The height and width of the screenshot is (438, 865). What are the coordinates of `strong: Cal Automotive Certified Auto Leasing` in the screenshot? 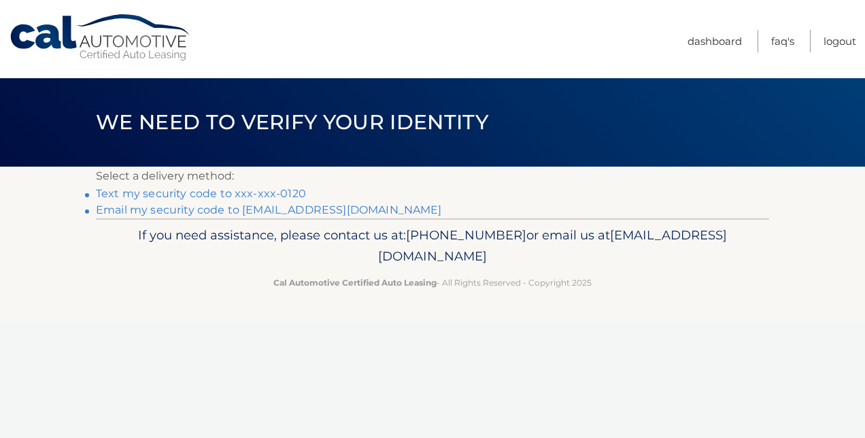 It's located at (355, 282).